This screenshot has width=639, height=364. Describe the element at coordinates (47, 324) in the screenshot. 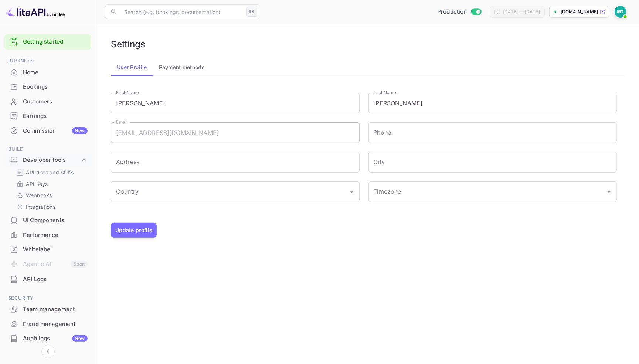

I see `a: Fraud management` at that location.